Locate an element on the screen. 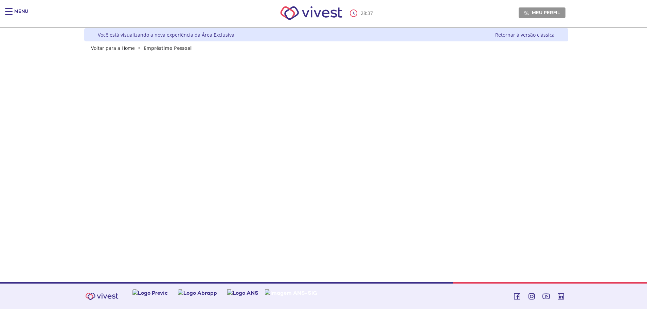 The height and width of the screenshot is (309, 647). img: Logo Previc is located at coordinates (150, 293).